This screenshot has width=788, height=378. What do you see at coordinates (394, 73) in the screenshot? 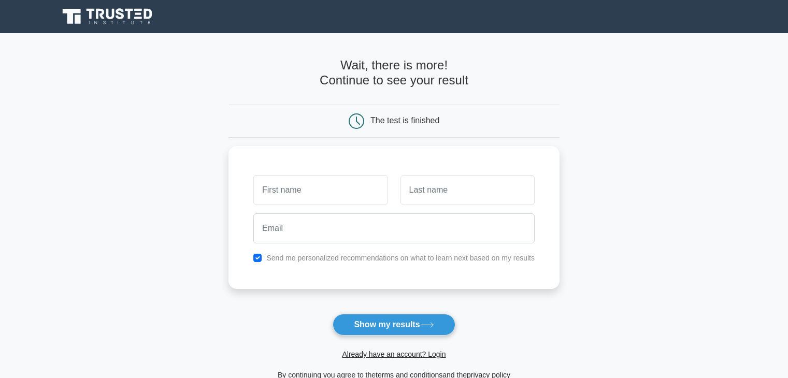
I see `h4: Wait, there is more! Continue to see your result` at bounding box center [394, 73].